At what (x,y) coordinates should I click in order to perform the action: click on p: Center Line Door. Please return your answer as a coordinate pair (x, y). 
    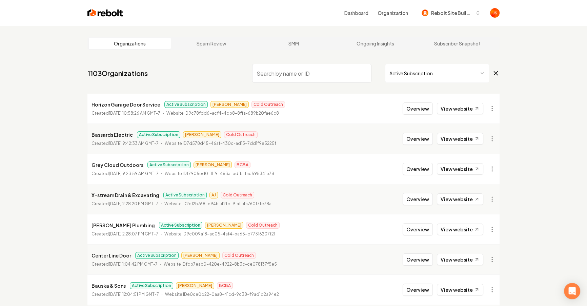
    Looking at the image, I should click on (111, 255).